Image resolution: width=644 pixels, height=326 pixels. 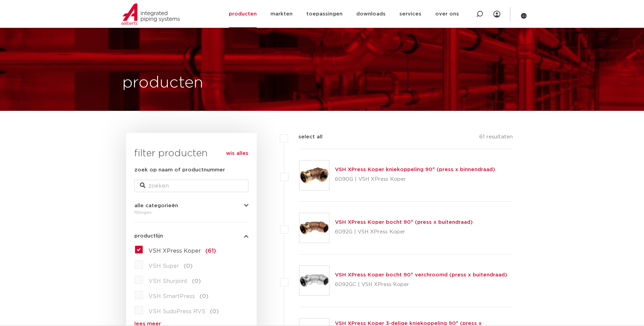 I want to click on img: Thumbnail for VSH XPress Koper bocht 90° (press x buitendraad), so click(x=314, y=228).